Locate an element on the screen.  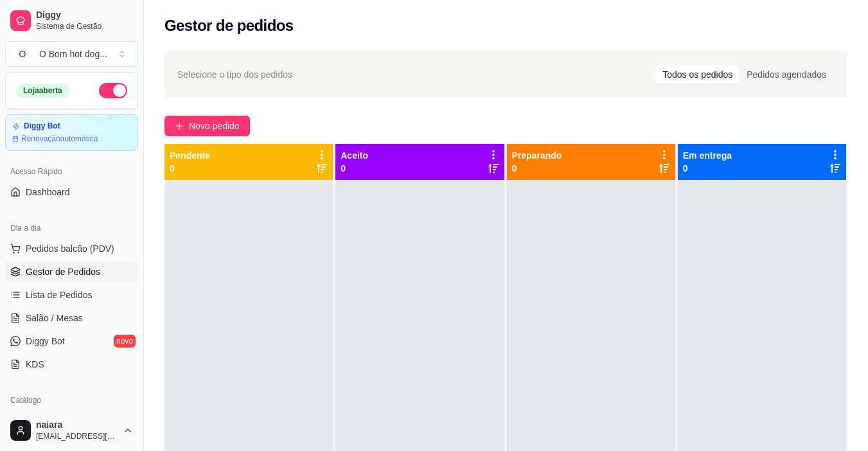
article: Diggy Bot is located at coordinates (42, 126).